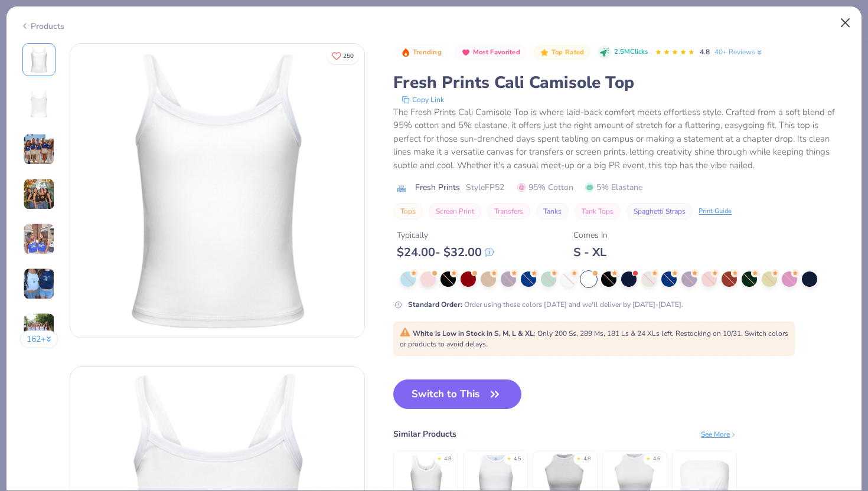  I want to click on div: The Fresh Prints Cali Camisole Top is where laid-back comfort meets effortless style. Crafted fro..., so click(621, 138).